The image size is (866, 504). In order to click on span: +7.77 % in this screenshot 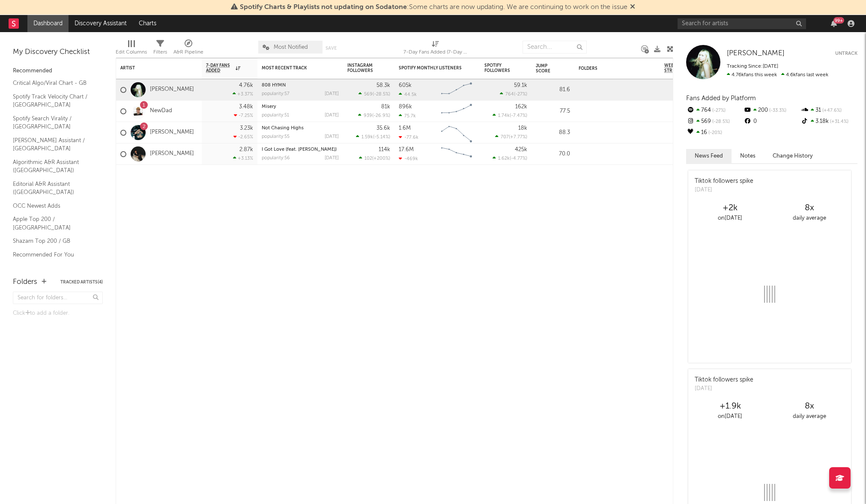, I will do `click(518, 137)`.